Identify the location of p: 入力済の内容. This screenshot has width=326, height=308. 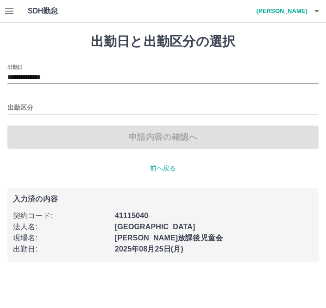
(163, 199).